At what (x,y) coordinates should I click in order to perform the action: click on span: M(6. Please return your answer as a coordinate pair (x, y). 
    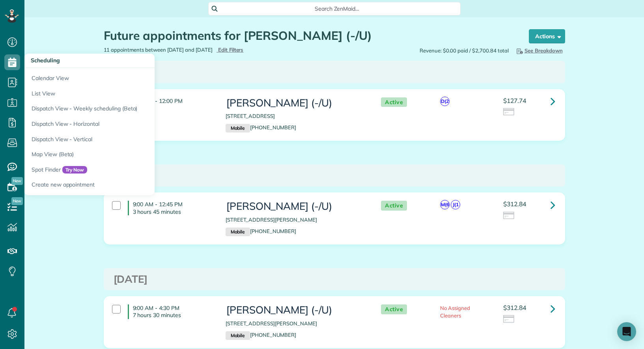
    Looking at the image, I should click on (445, 205).